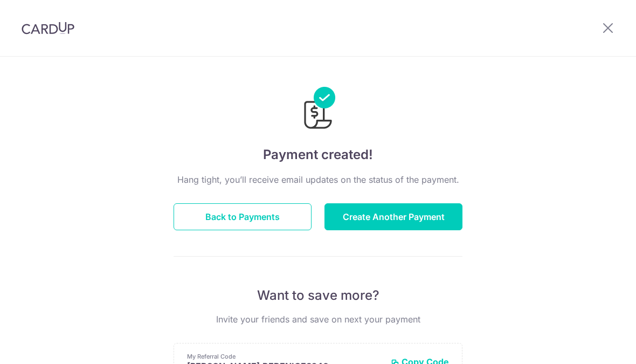 This screenshot has width=636, height=364. What do you see at coordinates (394, 217) in the screenshot?
I see `button: Create Another Payment` at bounding box center [394, 217].